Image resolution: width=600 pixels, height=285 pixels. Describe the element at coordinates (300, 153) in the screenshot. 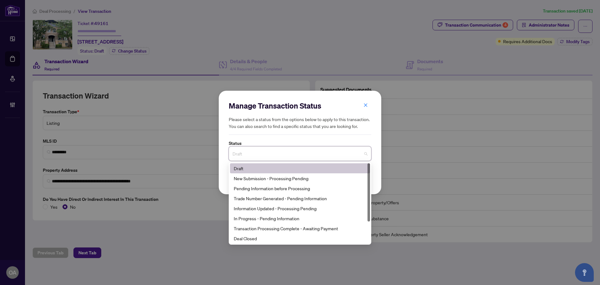

I see `span: Draft` at that location.